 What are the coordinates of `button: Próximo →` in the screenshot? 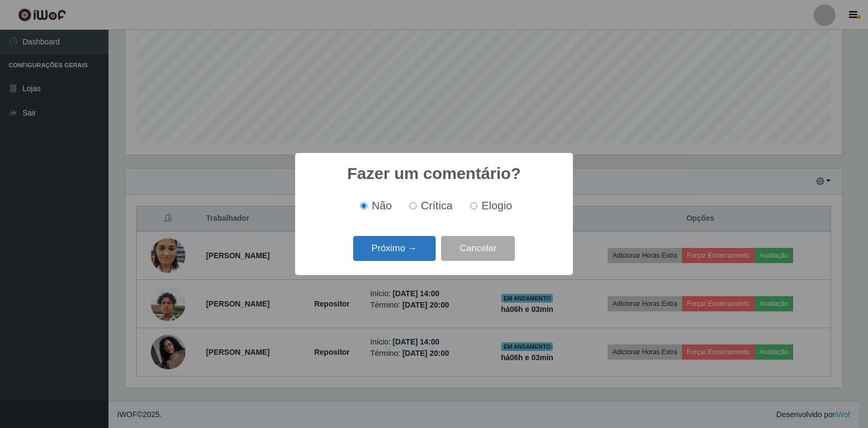 It's located at (395, 248).